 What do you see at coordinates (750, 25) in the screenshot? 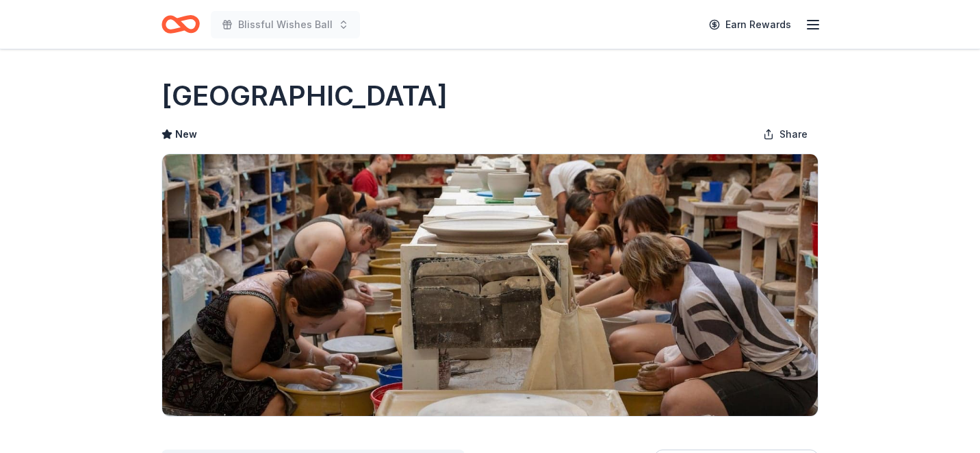
I see `a: Earn Rewards` at bounding box center [750, 25].